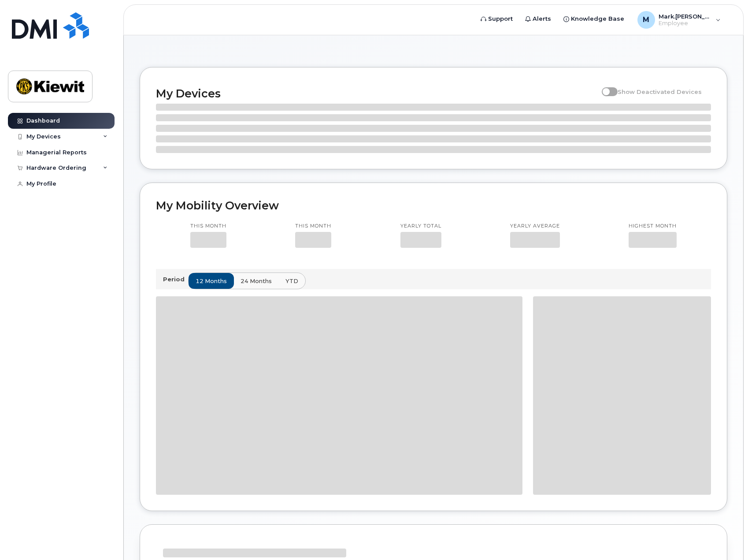 The height and width of the screenshot is (560, 748). I want to click on span: 24 months, so click(256, 281).